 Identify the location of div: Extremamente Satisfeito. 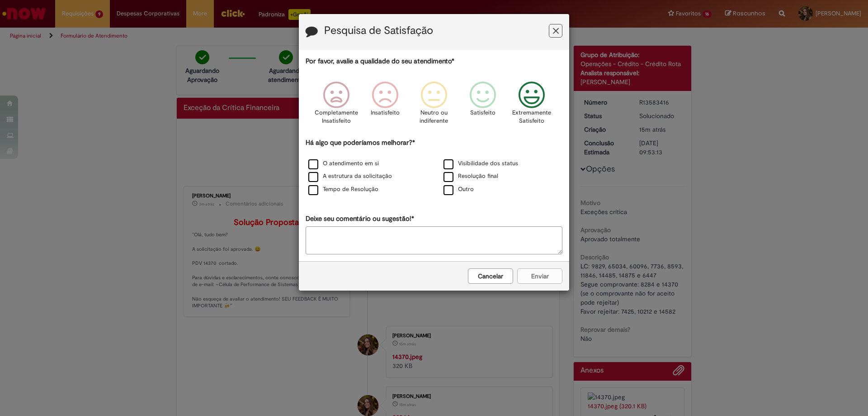
(531, 105).